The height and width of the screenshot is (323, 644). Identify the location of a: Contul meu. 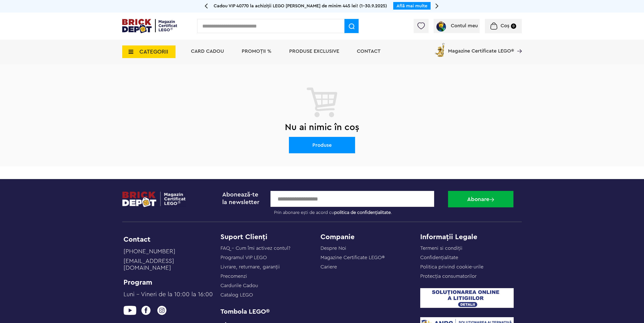
(456, 26).